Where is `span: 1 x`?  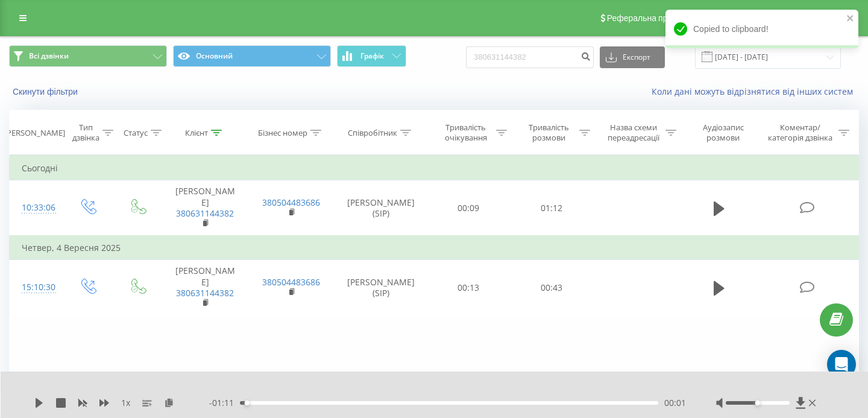
span: 1 x is located at coordinates (125, 403).